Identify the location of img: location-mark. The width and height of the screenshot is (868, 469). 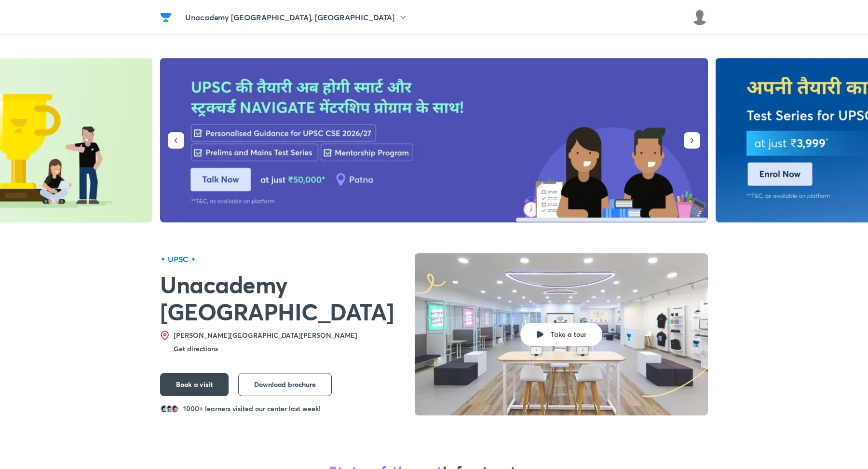
(165, 336).